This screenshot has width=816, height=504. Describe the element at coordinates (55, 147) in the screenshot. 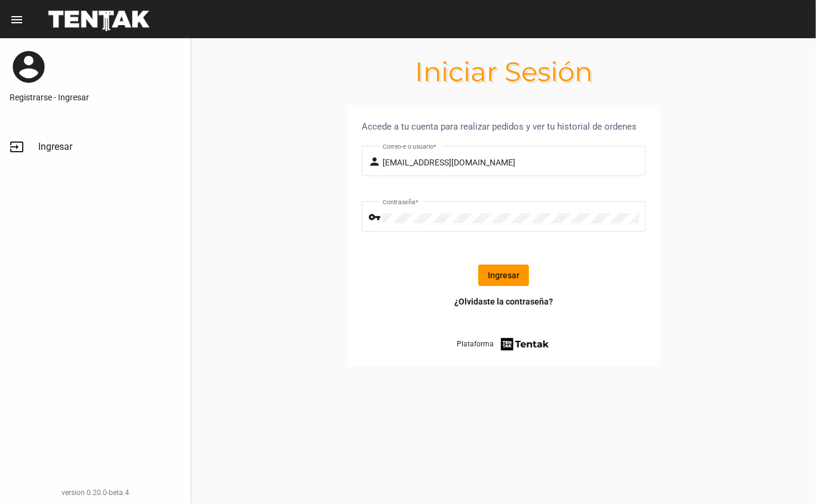

I see `span: Ingresar` at that location.